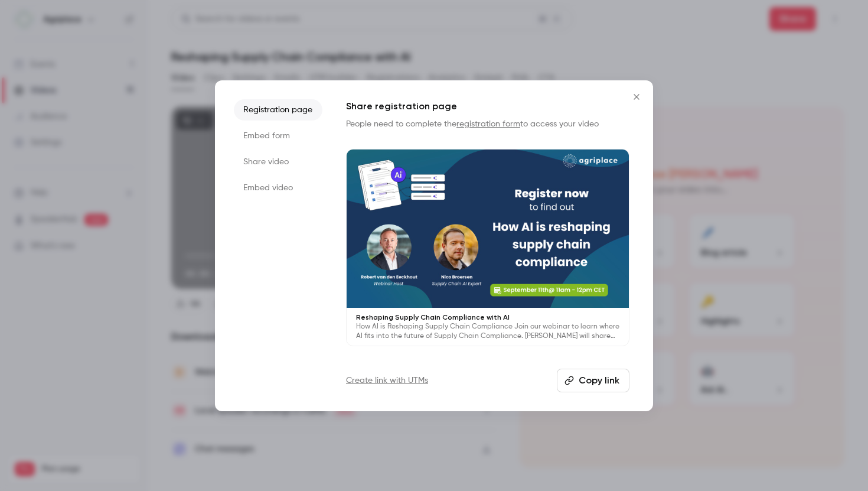  What do you see at coordinates (593, 381) in the screenshot?
I see `button: Copy link` at bounding box center [593, 381].